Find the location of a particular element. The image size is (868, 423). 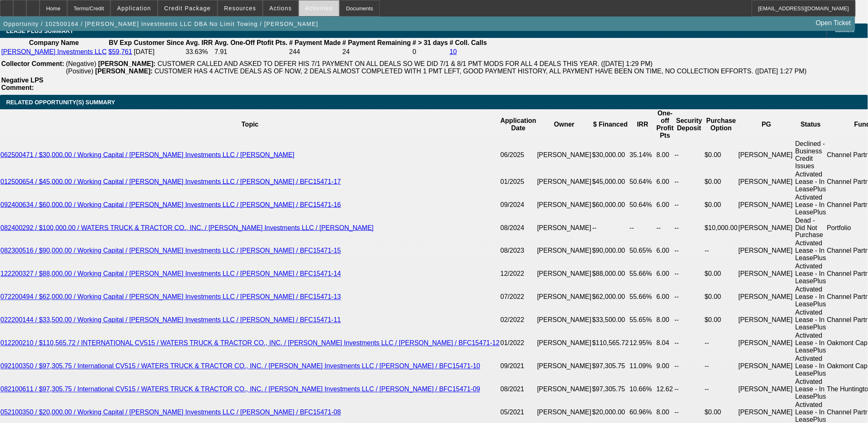

b: Company Name is located at coordinates (54, 42).